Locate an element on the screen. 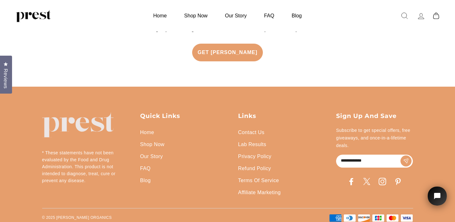 The width and height of the screenshot is (455, 222). p: Quick Links is located at coordinates (178, 116).